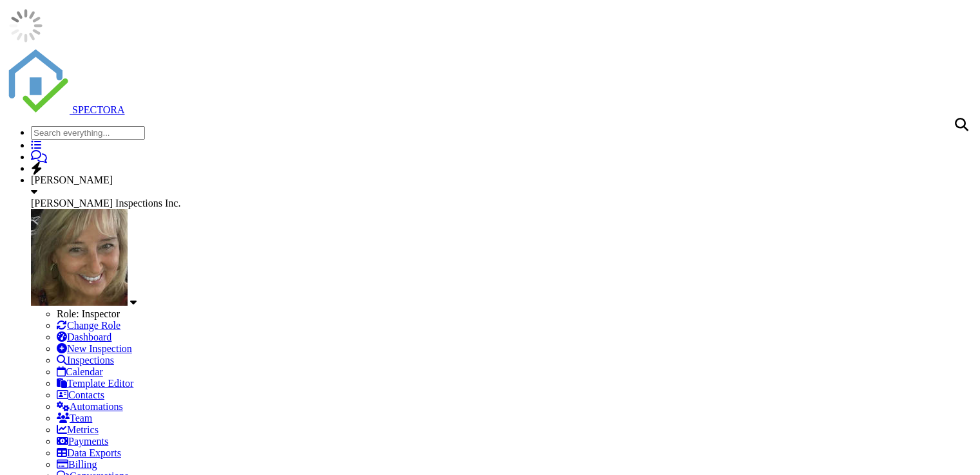 This screenshot has height=475, width=980. I want to click on a: Metrics, so click(77, 430).